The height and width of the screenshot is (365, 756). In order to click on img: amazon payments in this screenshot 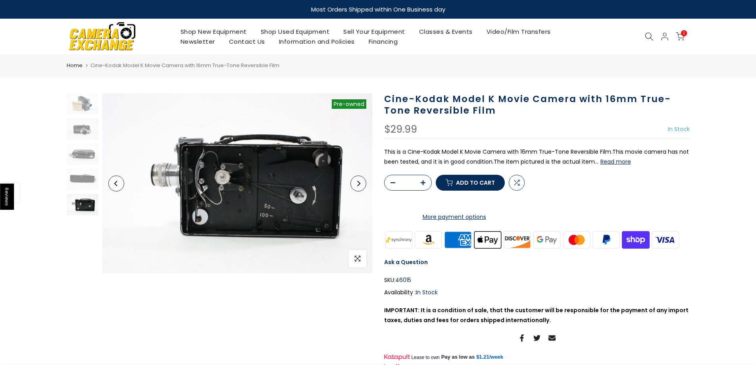, I will do `click(428, 239)`.